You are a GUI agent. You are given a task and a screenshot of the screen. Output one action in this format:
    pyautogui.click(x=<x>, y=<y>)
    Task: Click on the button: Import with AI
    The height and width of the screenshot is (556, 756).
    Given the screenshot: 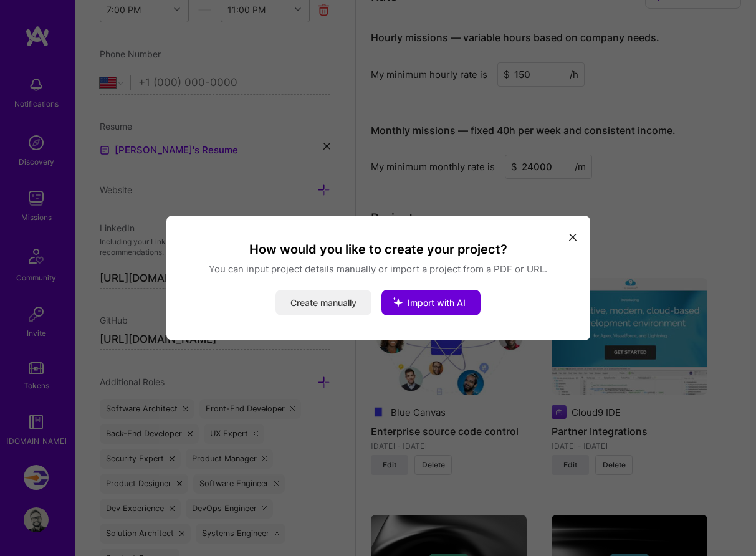 What is the action you would take?
    pyautogui.click(x=431, y=303)
    